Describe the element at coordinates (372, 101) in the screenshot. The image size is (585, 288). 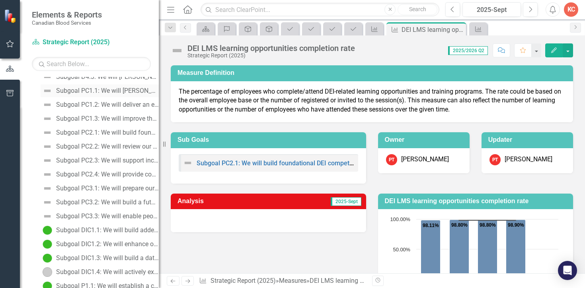
I see `p: The percentage of employees who complete/attend DEI-related learning opportunities and training p...` at that location.